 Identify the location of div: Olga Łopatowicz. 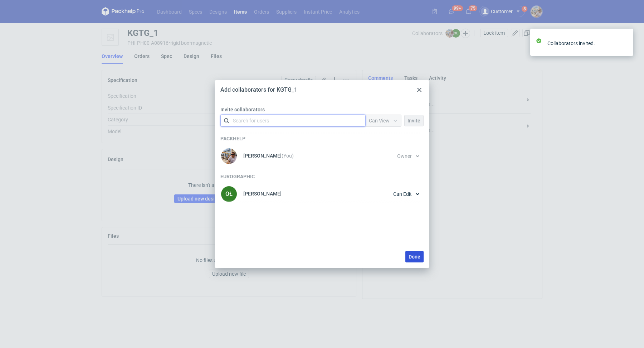
(229, 194).